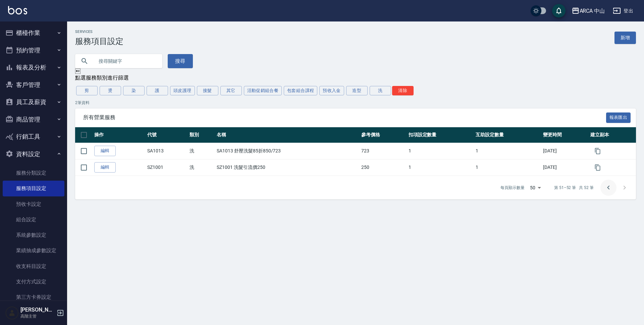 The image size is (644, 325). What do you see at coordinates (535, 188) in the screenshot?
I see `div: 50` at bounding box center [535, 188].